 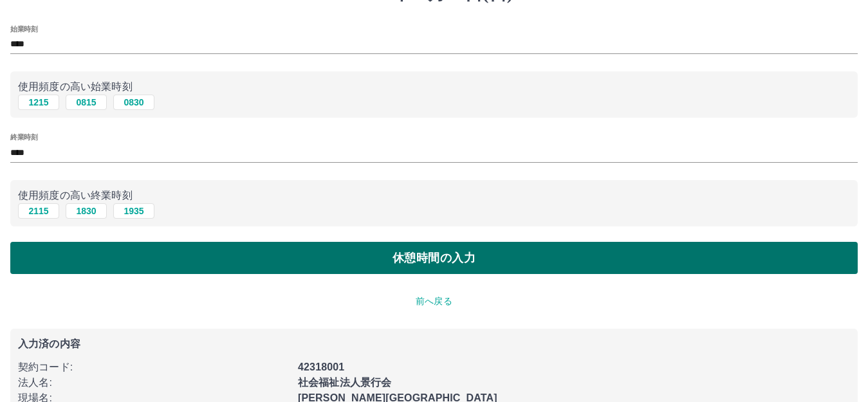 I want to click on p: 法人名 :, so click(x=154, y=383).